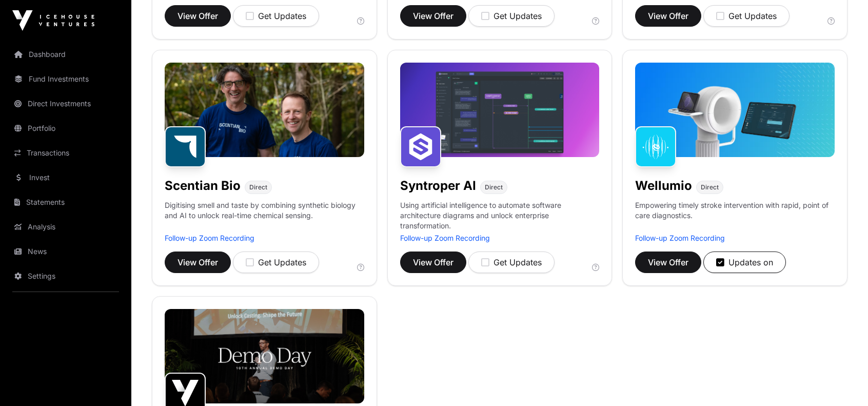 This screenshot has height=406, width=868. I want to click on a: Statements, so click(65, 202).